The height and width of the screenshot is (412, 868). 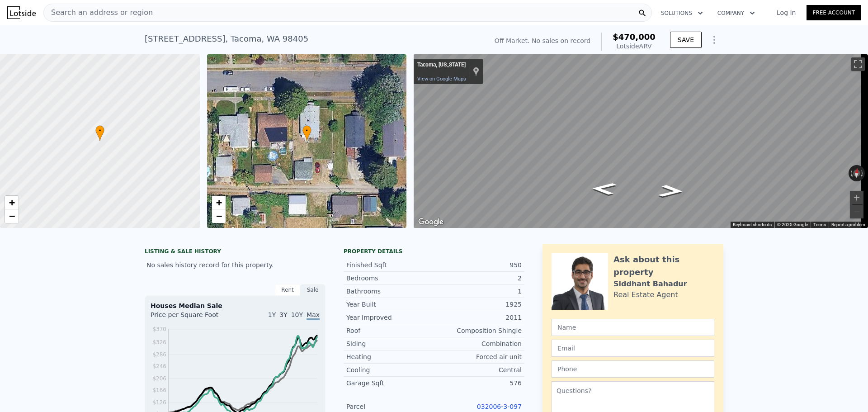 What do you see at coordinates (235, 253) in the screenshot?
I see `div: LISTING & SALE HISTORY` at bounding box center [235, 253].